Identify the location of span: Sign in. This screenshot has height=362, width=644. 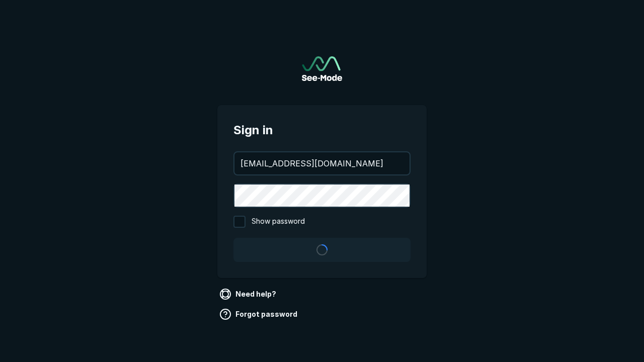
(322, 130).